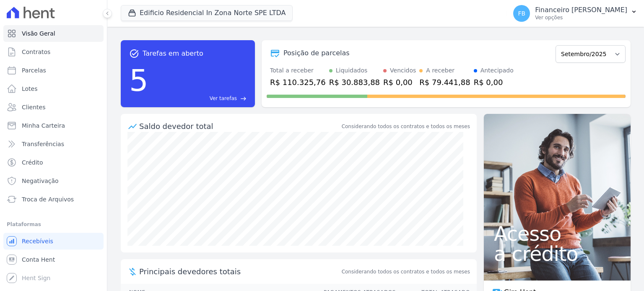 The width and height of the screenshot is (644, 291). I want to click on div: Antecipado, so click(497, 71).